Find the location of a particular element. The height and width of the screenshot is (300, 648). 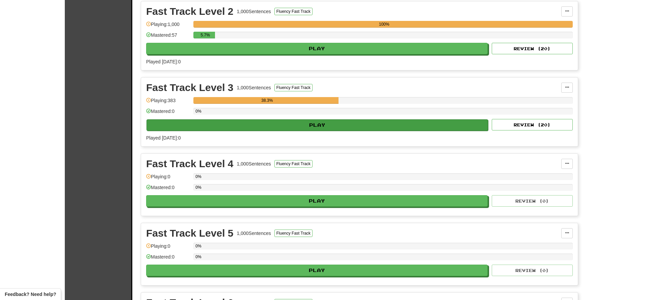

div: Fast Track Level 4 is located at coordinates (190, 164).